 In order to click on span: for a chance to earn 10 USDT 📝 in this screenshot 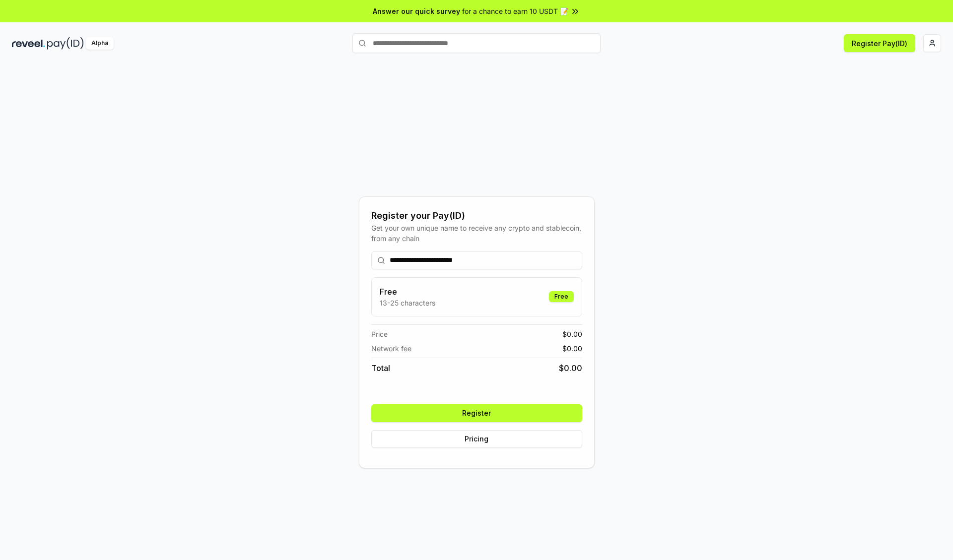, I will do `click(515, 11)`.